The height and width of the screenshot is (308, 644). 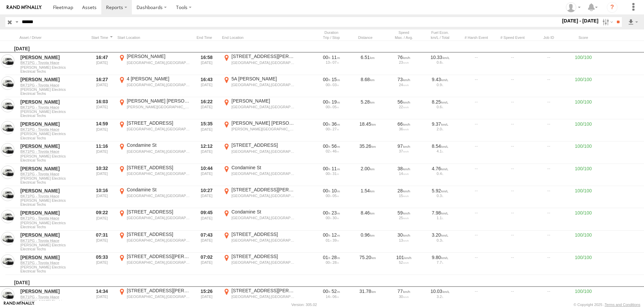 I want to click on span: 14, so click(x=328, y=296).